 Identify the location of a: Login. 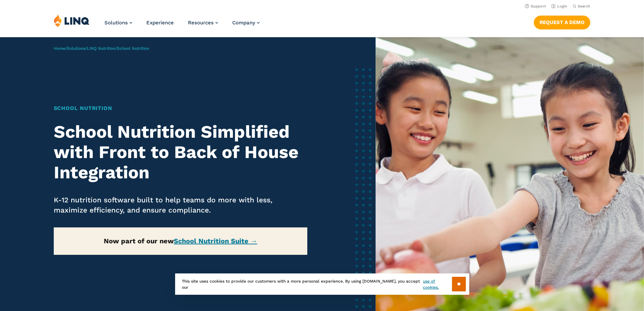
(560, 6).